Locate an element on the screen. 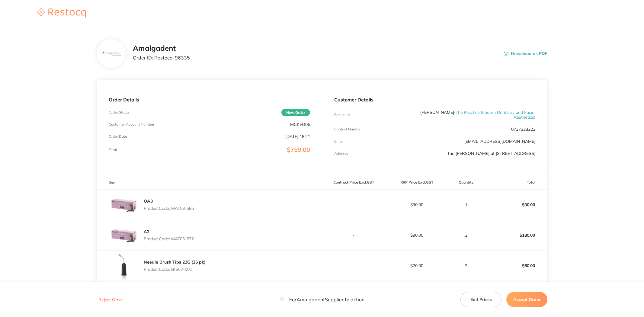  span: New Order is located at coordinates (296, 113).